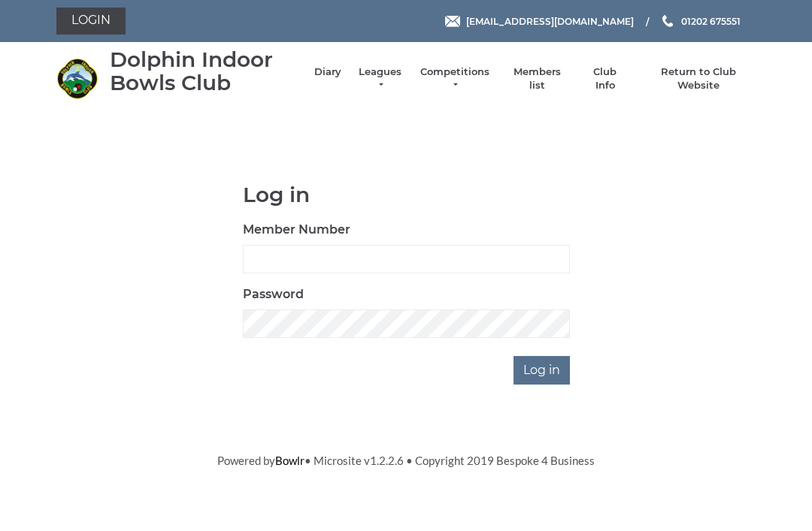  Describe the element at coordinates (700, 21) in the screenshot. I see `a: Phone us 01202 675551` at that location.